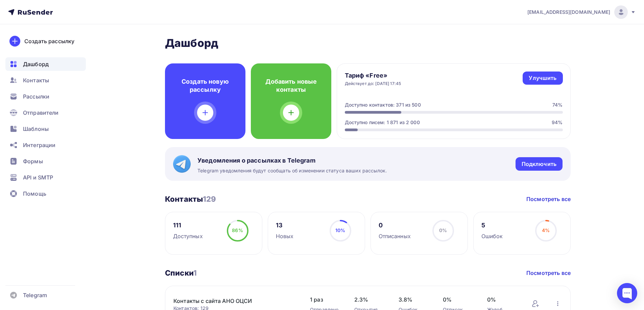  What do you see at coordinates (188, 237) in the screenshot?
I see `div: Доступных` at bounding box center [188, 237].